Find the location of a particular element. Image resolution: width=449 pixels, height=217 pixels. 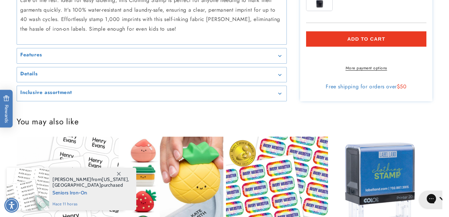

summary: Details is located at coordinates (152, 75).